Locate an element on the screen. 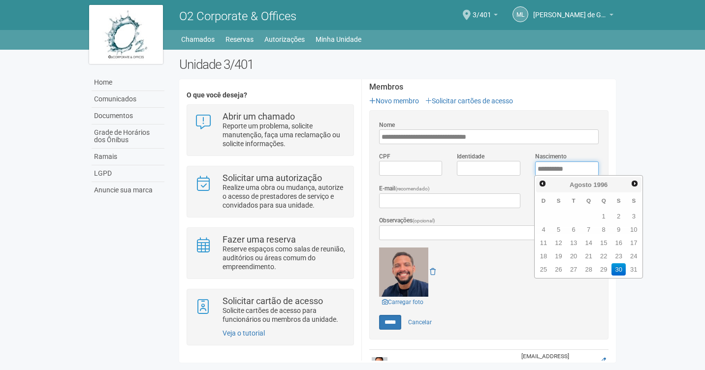 This screenshot has height=370, width=705. a: 13 is located at coordinates (573, 243).